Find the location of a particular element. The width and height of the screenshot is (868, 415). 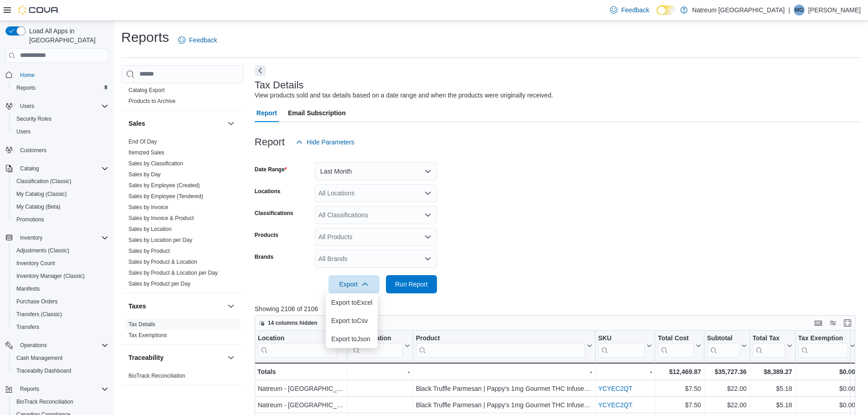

button: Location is located at coordinates (301, 345).